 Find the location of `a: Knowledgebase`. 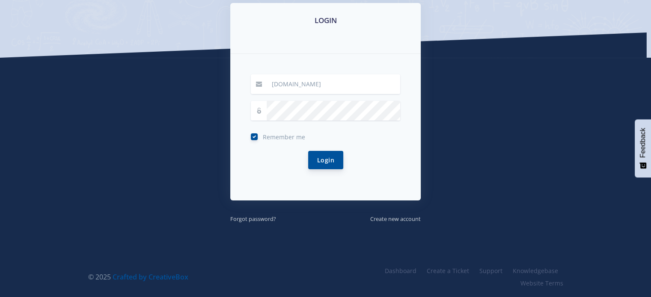

a: Knowledgebase is located at coordinates (535, 271).